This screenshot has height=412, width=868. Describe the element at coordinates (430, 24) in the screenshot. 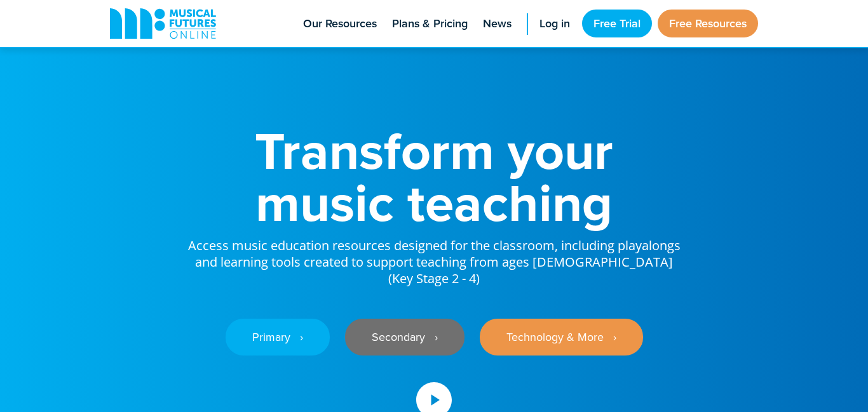

I see `span: Plans & Pricing` at that location.